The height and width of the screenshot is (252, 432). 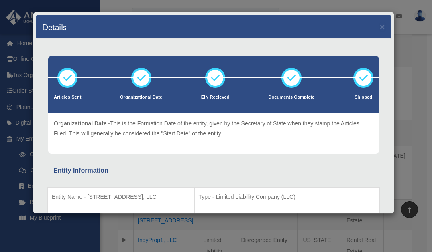 I want to click on p: Structure - Member-managed, so click(x=287, y=217).